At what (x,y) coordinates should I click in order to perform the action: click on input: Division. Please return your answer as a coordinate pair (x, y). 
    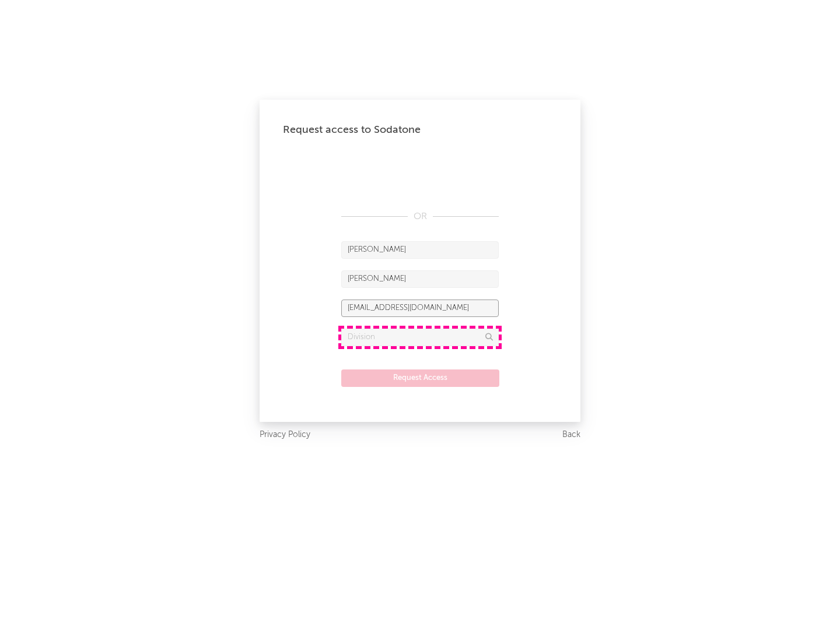
    Looking at the image, I should click on (420, 338).